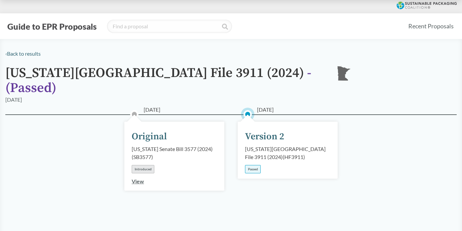  I want to click on span: - ( Passed ), so click(158, 80).